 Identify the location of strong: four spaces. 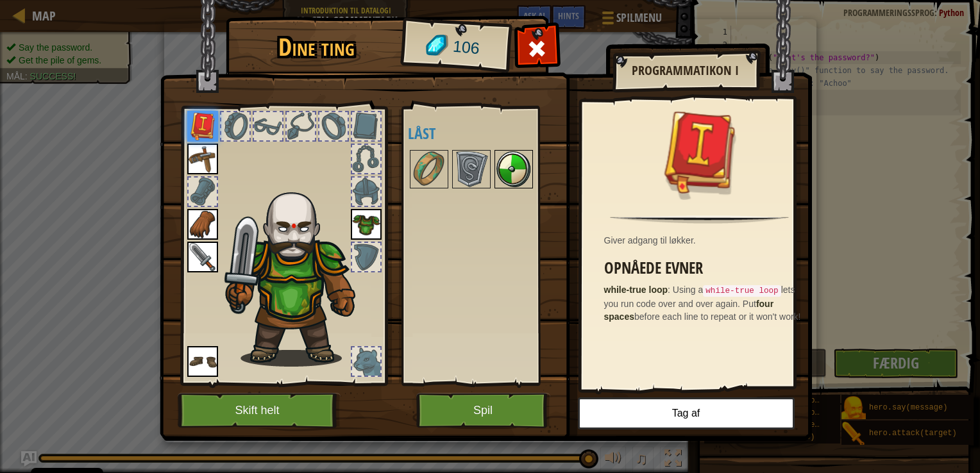
(689, 310).